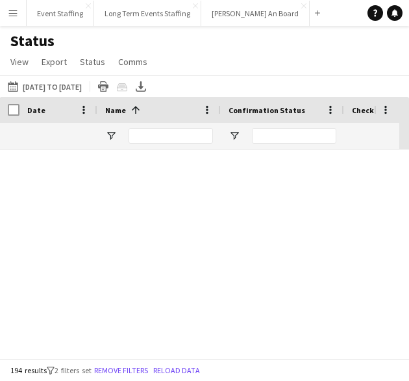  I want to click on a: View, so click(19, 62).